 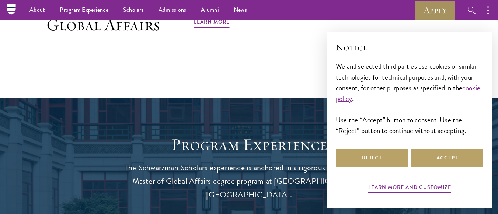 What do you see at coordinates (447, 158) in the screenshot?
I see `button: Accept` at bounding box center [447, 158].